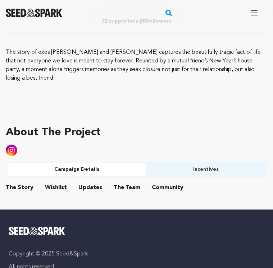 The width and height of the screenshot is (273, 268). What do you see at coordinates (19, 188) in the screenshot?
I see `span: Story` at bounding box center [19, 188].